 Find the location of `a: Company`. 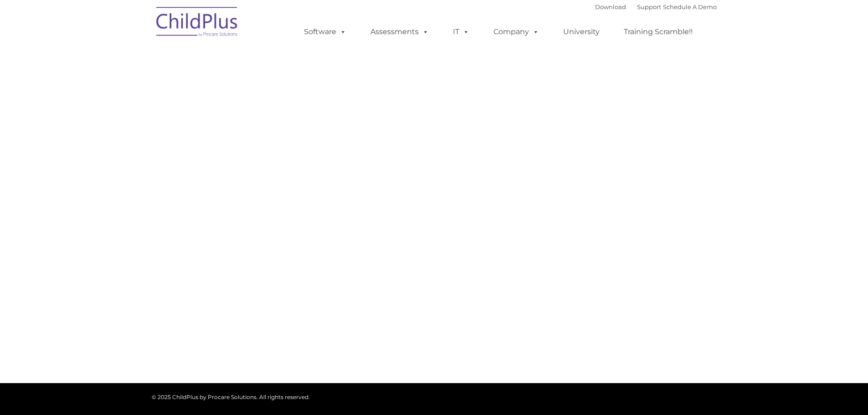

a: Company is located at coordinates (516, 32).